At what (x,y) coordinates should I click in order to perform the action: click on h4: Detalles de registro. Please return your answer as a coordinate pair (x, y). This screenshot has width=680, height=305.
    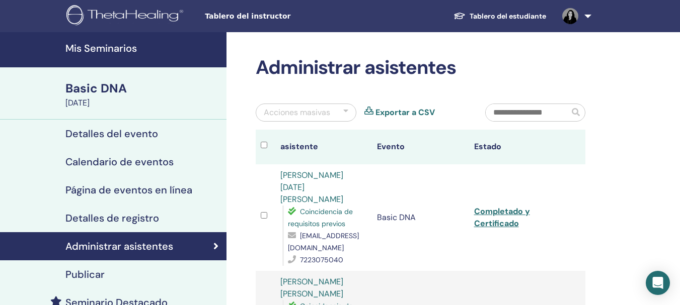
    Looking at the image, I should click on (112, 218).